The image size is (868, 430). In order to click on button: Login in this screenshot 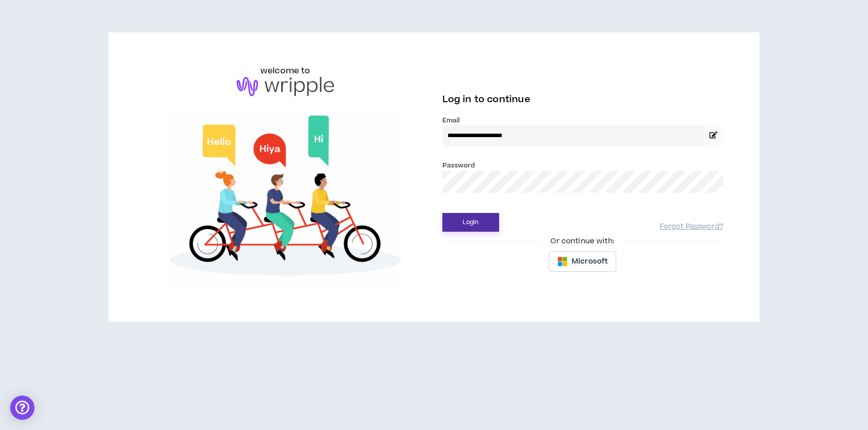, I will do `click(470, 222)`.